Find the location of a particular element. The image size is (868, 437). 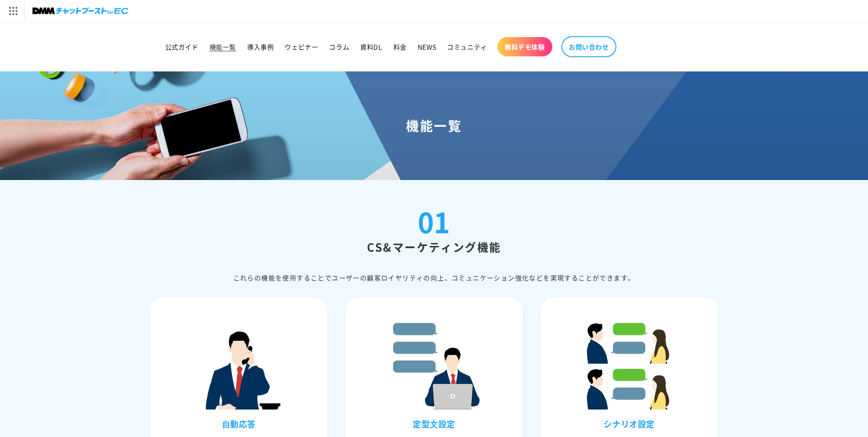

img: サービス is located at coordinates (13, 11).